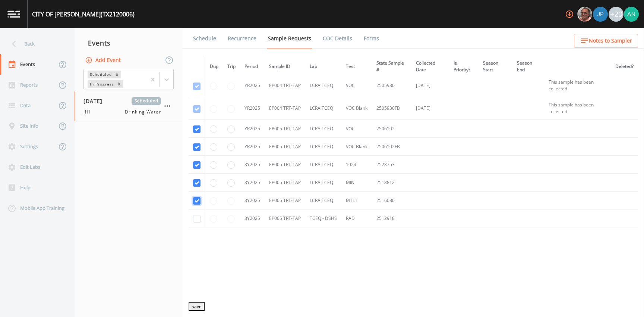 Image resolution: width=644 pixels, height=317 pixels. I want to click on th: Test, so click(357, 66).